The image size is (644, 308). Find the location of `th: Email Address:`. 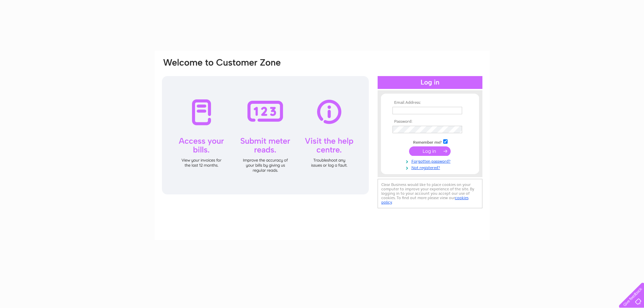

th: Email Address: is located at coordinates (430, 103).